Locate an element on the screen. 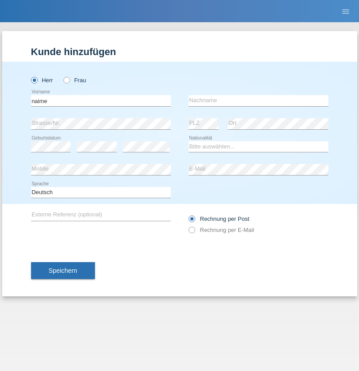 This screenshot has width=359, height=371. label: Herr is located at coordinates (42, 80).